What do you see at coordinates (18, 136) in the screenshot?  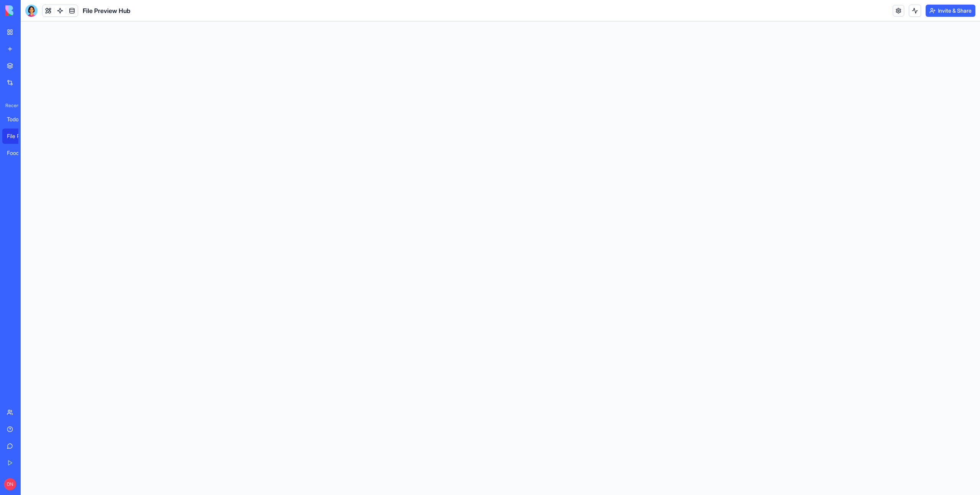 I see `a: File Preview Hub` at bounding box center [18, 136].